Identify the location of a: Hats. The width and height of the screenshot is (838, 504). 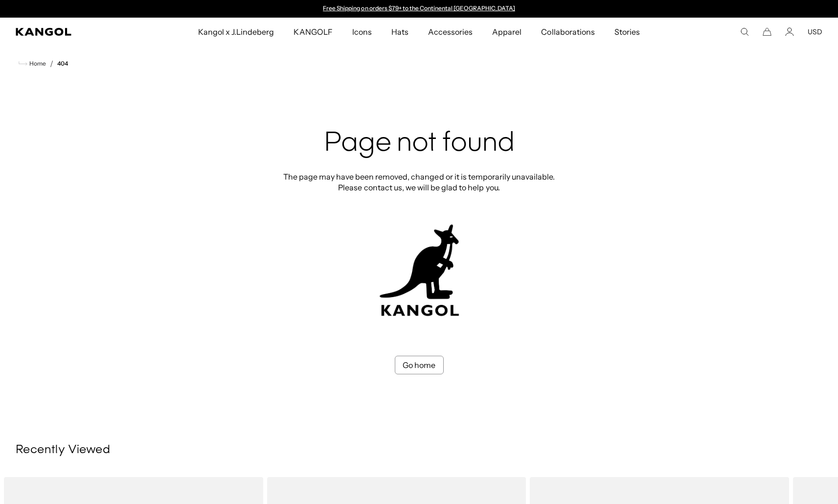
(400, 32).